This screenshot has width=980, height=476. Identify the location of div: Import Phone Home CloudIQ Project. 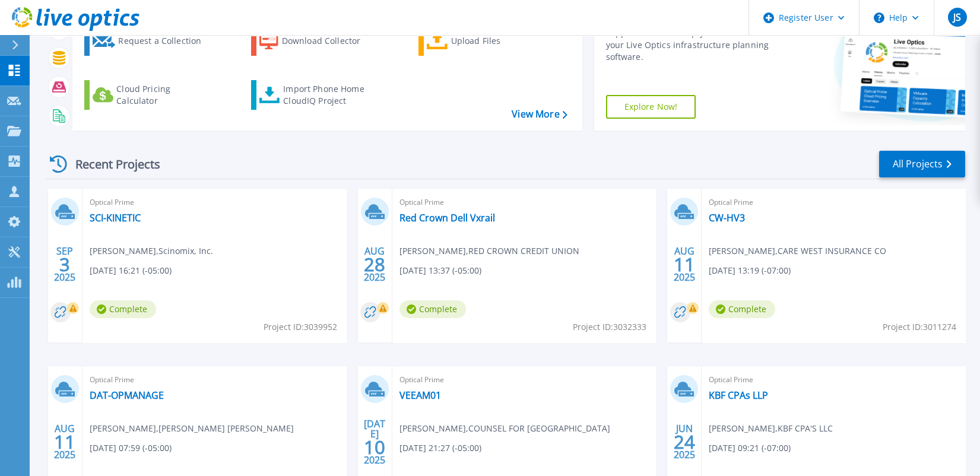
(329, 95).